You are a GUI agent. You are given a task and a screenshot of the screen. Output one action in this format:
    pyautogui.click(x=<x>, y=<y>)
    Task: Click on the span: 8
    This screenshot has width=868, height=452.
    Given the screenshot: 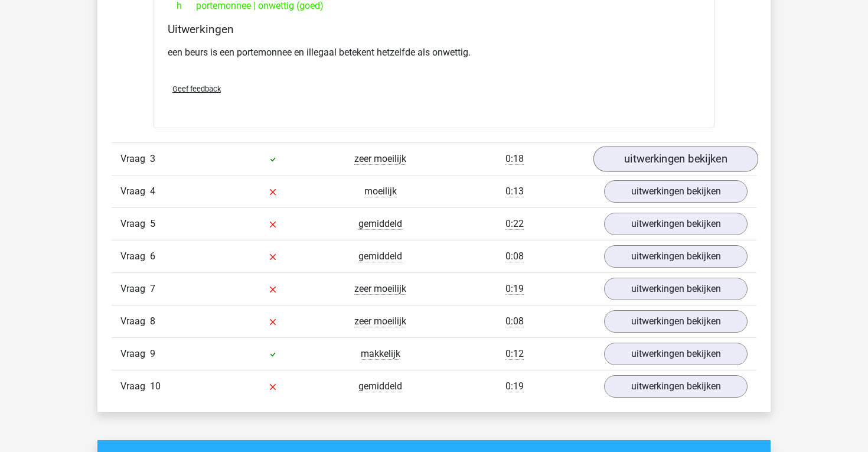 What is the action you would take?
    pyautogui.click(x=152, y=321)
    